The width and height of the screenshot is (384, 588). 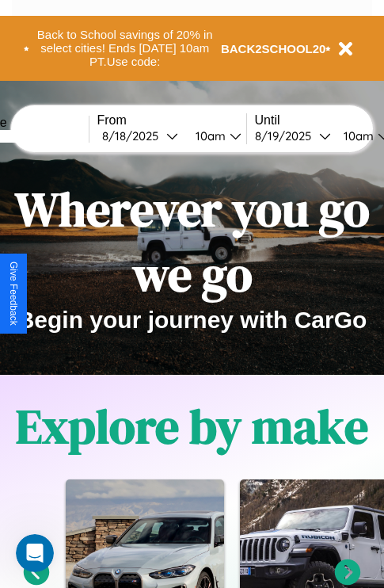 What do you see at coordinates (140, 136) in the screenshot?
I see `button: 8/18/2025` at bounding box center [140, 136].